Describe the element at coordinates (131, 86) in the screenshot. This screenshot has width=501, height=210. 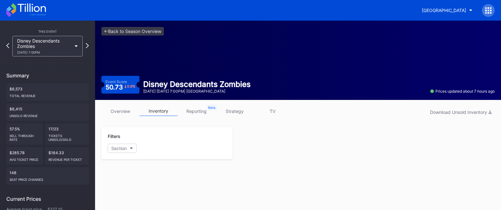
I see `div: 0.9 %` at that location.